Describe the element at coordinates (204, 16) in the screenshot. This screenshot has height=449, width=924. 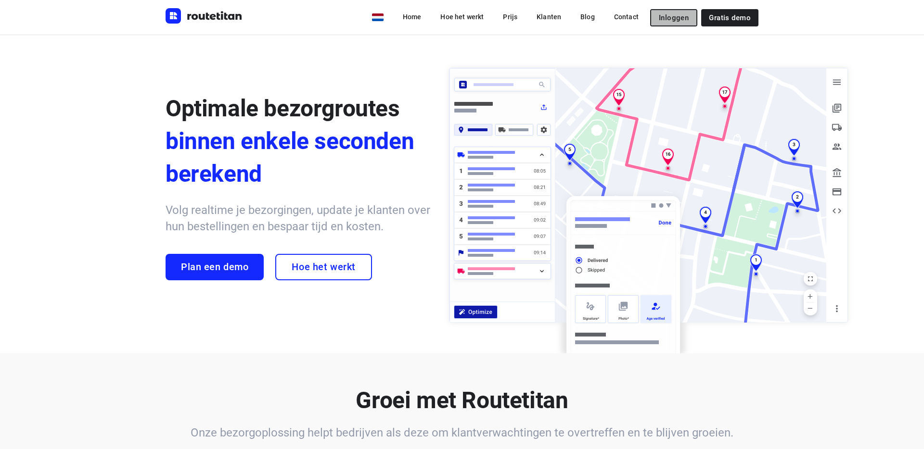
I see `img: Routetitan logo` at that location.